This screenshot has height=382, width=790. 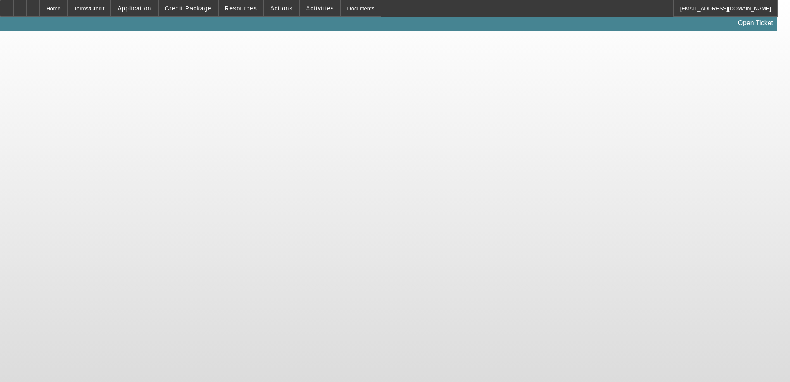 I want to click on button: Resources, so click(x=241, y=8).